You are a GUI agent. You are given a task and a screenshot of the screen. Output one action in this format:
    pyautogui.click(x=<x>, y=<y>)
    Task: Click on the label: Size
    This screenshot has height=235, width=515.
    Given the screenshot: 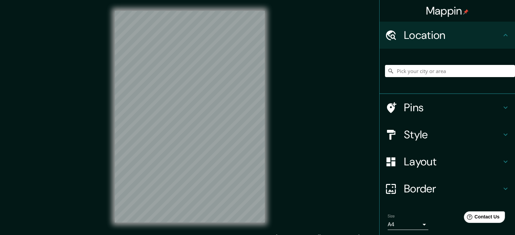 What is the action you would take?
    pyautogui.click(x=391, y=216)
    